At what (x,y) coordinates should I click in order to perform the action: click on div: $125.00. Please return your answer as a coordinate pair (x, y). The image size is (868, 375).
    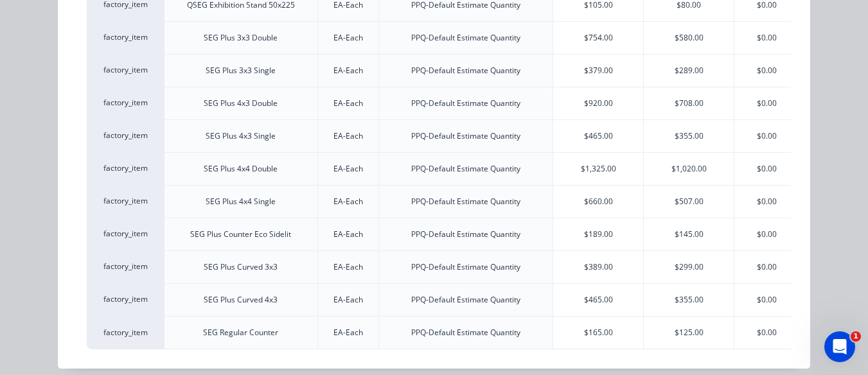
    Looking at the image, I should click on (689, 332).